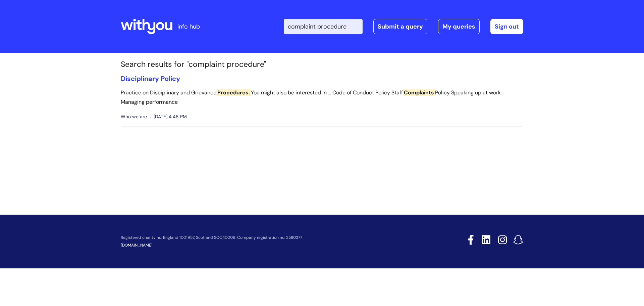 This screenshot has height=306, width=644. Describe the element at coordinates (189, 27) in the screenshot. I see `p: info hub` at that location.